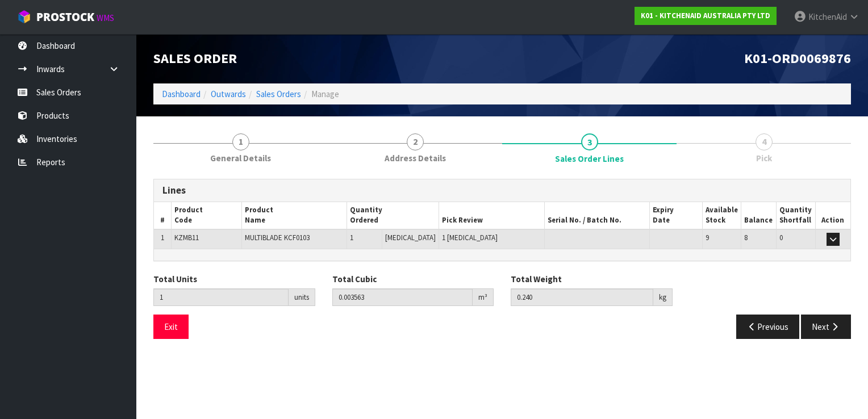  What do you see at coordinates (354, 279) in the screenshot?
I see `label: Total Cubic` at bounding box center [354, 279].